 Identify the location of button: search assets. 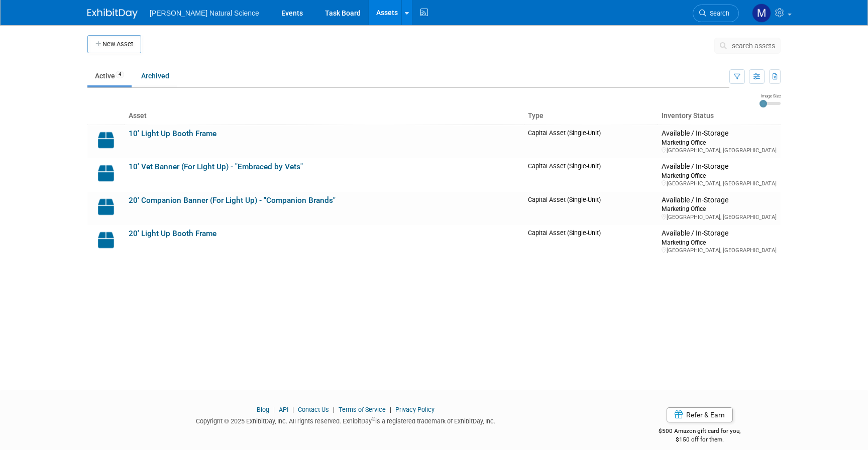
(748, 45).